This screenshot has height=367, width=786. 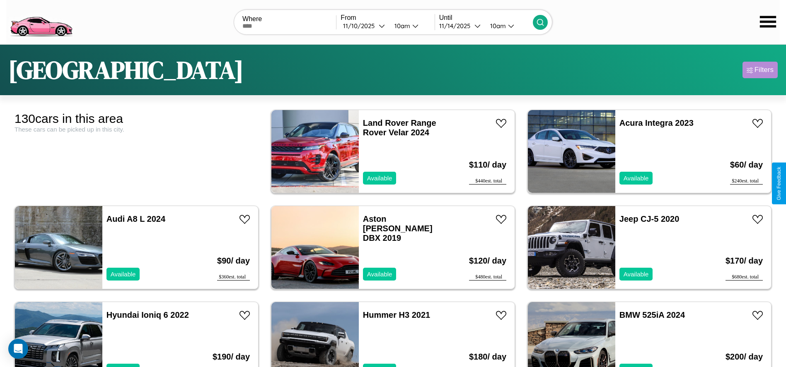 I want to click on div: $ 480 est. total, so click(x=488, y=278).